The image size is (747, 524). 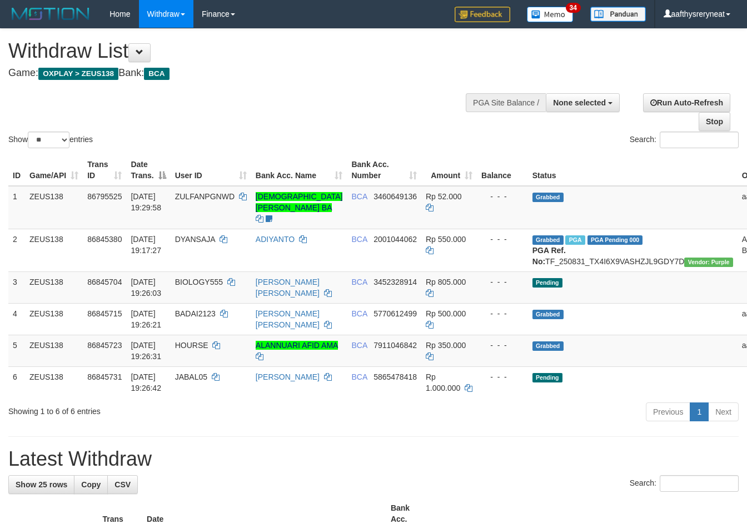 I want to click on span: Copy 7911046842 to clipboard, so click(x=395, y=346).